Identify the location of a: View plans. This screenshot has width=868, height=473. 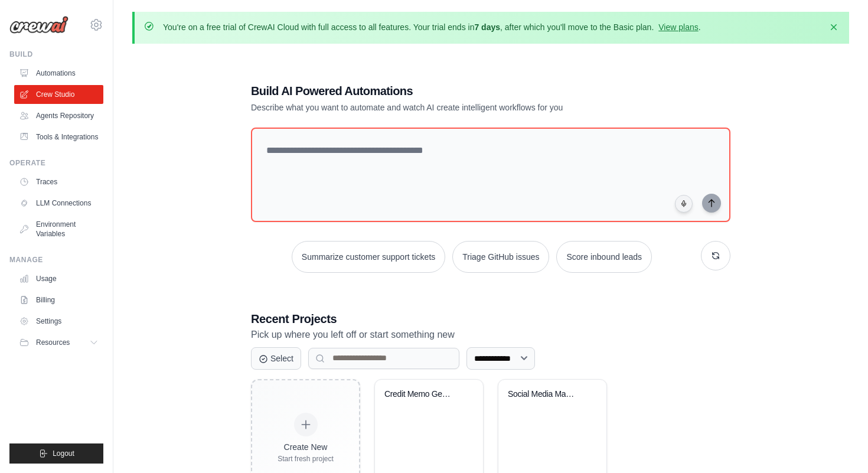
(677, 27).